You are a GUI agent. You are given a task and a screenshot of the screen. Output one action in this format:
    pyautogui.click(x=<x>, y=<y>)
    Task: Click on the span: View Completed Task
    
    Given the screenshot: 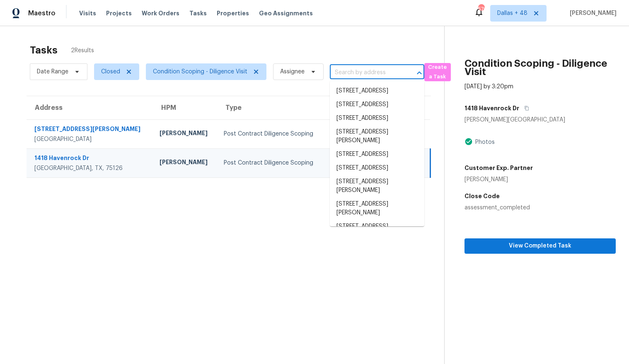 What is the action you would take?
    pyautogui.click(x=540, y=245)
    